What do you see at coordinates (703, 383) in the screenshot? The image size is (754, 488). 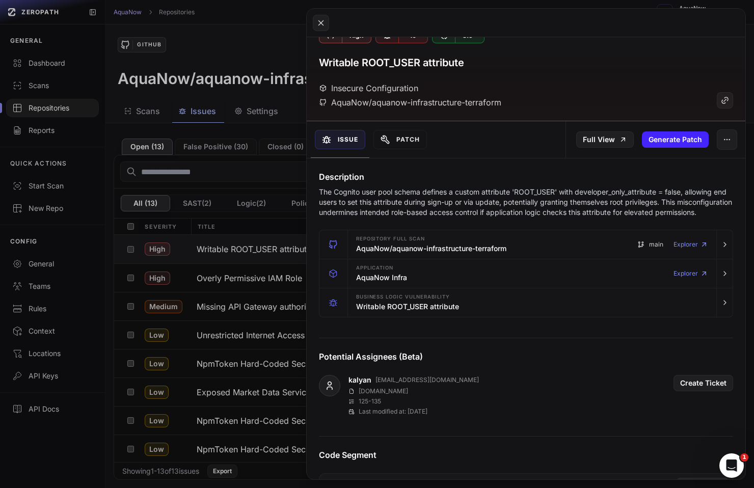 I see `button: Create Ticket` at bounding box center [703, 383].